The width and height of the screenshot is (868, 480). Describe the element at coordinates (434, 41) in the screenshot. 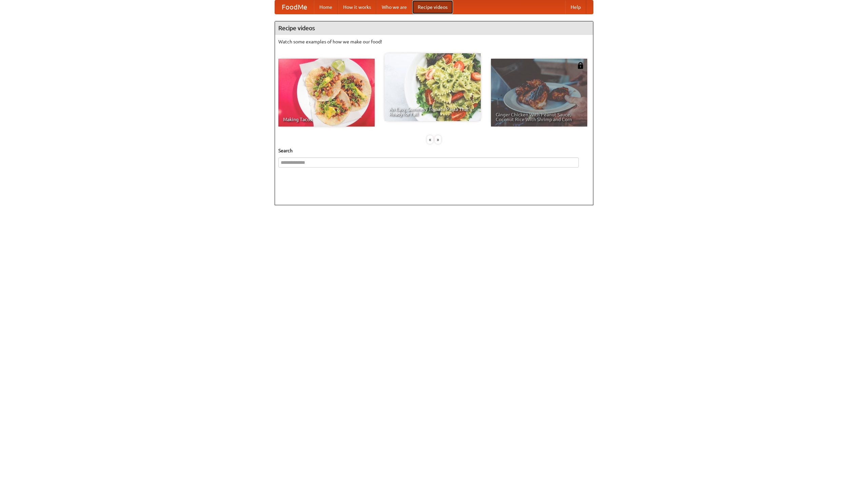

I see `p: Watch some examples of how we make our food!` at that location.